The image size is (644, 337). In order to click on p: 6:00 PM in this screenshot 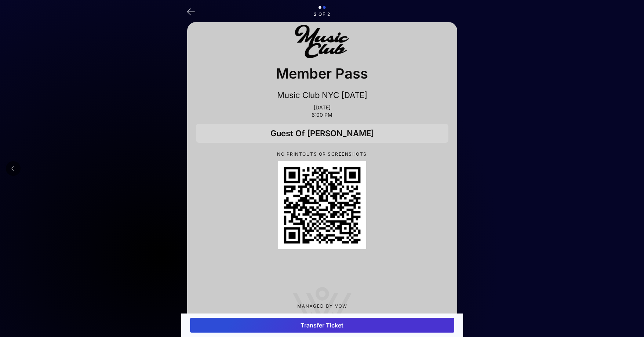, I will do `click(322, 115)`.